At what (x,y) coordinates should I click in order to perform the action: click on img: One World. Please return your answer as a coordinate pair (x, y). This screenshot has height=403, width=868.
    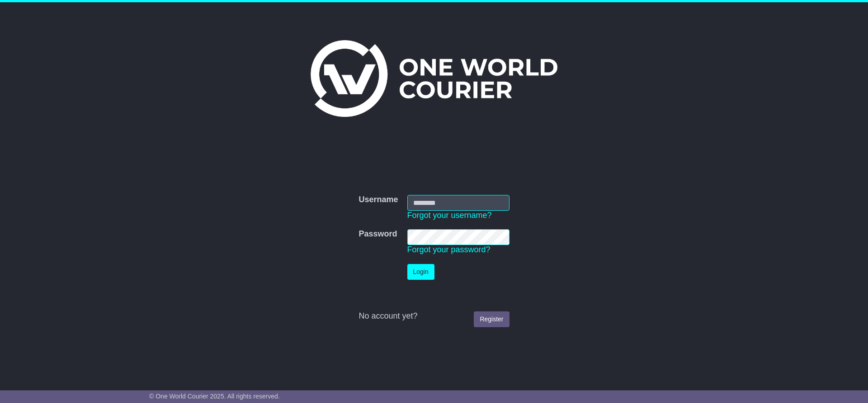
    Looking at the image, I should click on (434, 79).